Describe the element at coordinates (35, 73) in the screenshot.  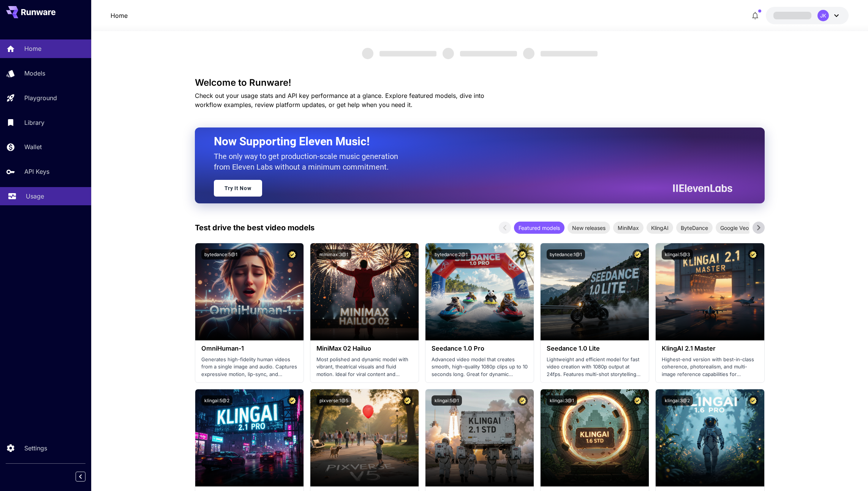
I see `p: Models` at that location.